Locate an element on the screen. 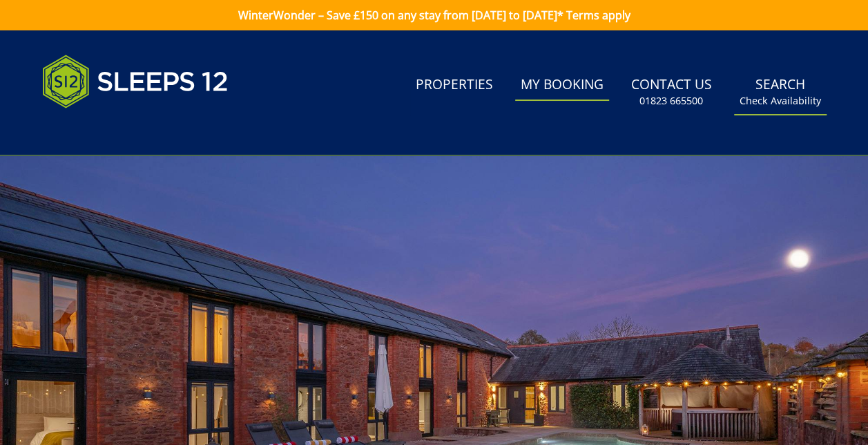  a: SearchCheck Availability is located at coordinates (780, 92).